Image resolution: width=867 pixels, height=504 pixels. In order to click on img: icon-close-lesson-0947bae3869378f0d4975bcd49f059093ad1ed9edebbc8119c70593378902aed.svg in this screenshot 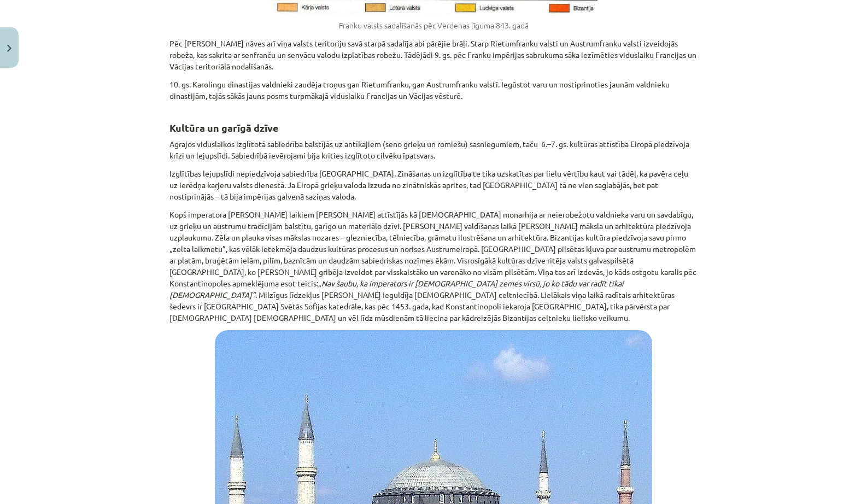, I will do `click(10, 48)`.